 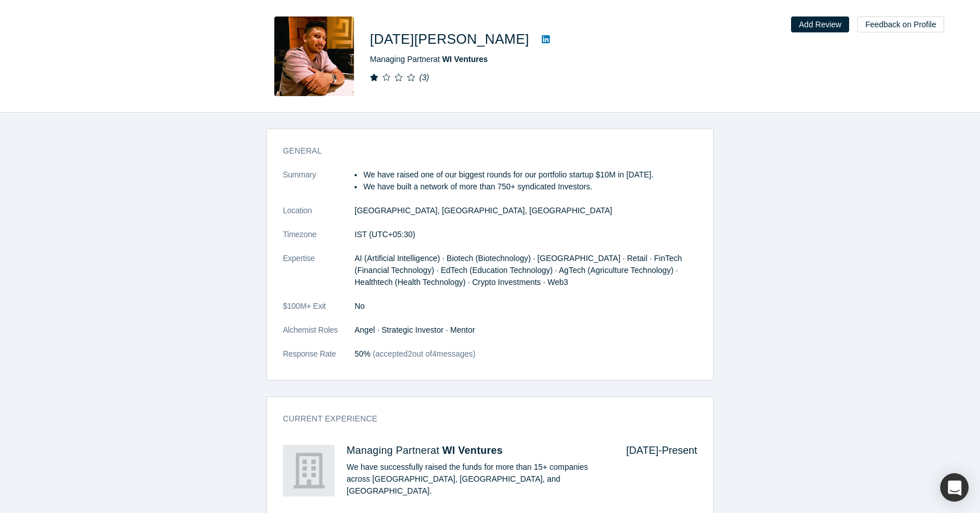 I want to click on dd: IST (UTC+05:30), so click(x=525, y=235).